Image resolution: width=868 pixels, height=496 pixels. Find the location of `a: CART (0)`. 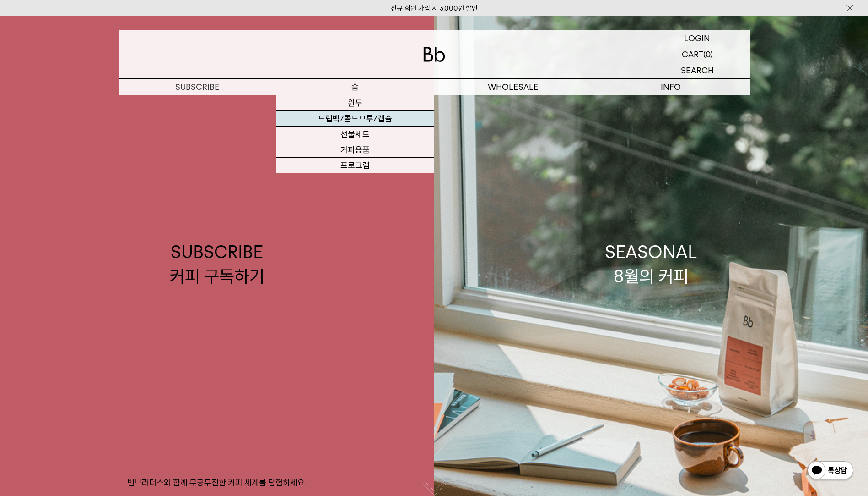

a: CART (0) is located at coordinates (697, 54).